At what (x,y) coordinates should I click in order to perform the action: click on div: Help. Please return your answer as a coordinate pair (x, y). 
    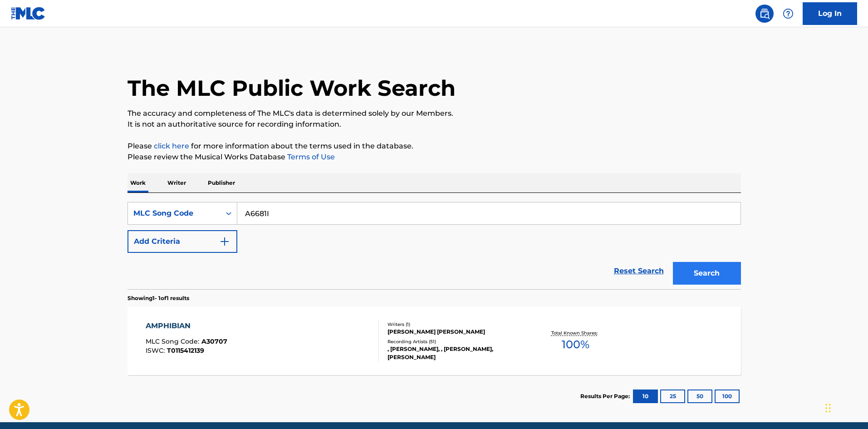
    Looking at the image, I should click on (788, 14).